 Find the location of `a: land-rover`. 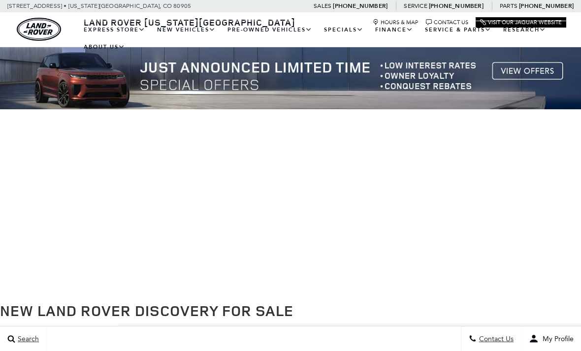

a: land-rover is located at coordinates (39, 29).